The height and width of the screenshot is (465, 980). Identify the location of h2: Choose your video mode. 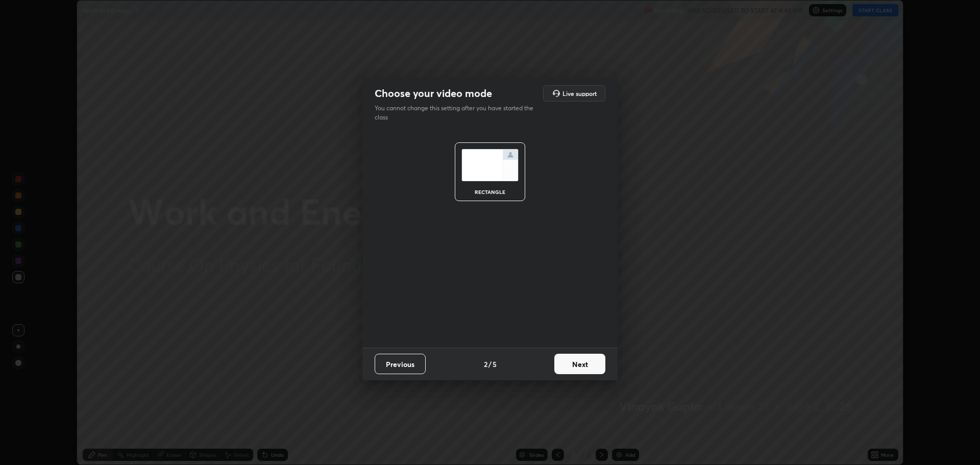
(433, 93).